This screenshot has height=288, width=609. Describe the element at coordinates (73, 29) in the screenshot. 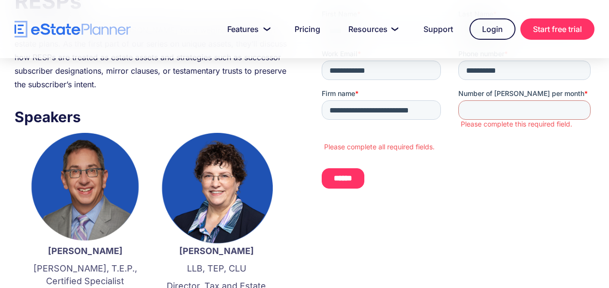

I see `a: home` at that location.